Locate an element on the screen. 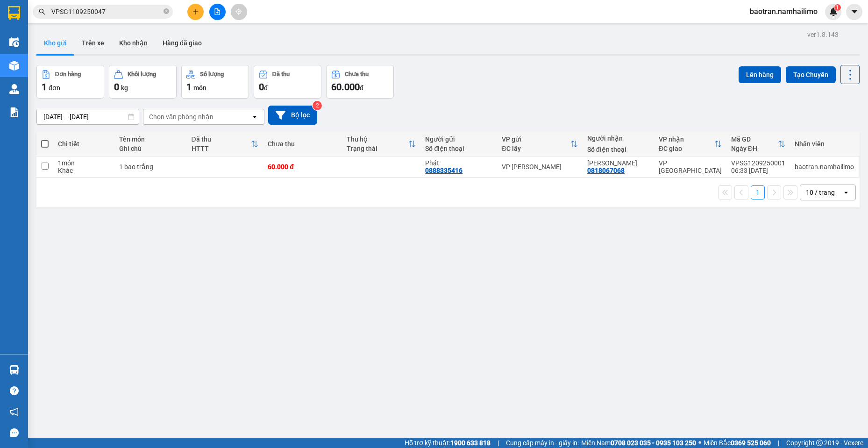 The height and width of the screenshot is (448, 868). div: HTTT is located at coordinates (221, 148).